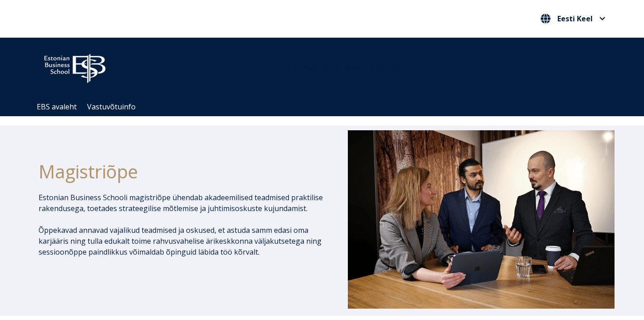 The height and width of the screenshot is (320, 644). Describe the element at coordinates (575, 19) in the screenshot. I see `span: Eesti Keel` at that location.